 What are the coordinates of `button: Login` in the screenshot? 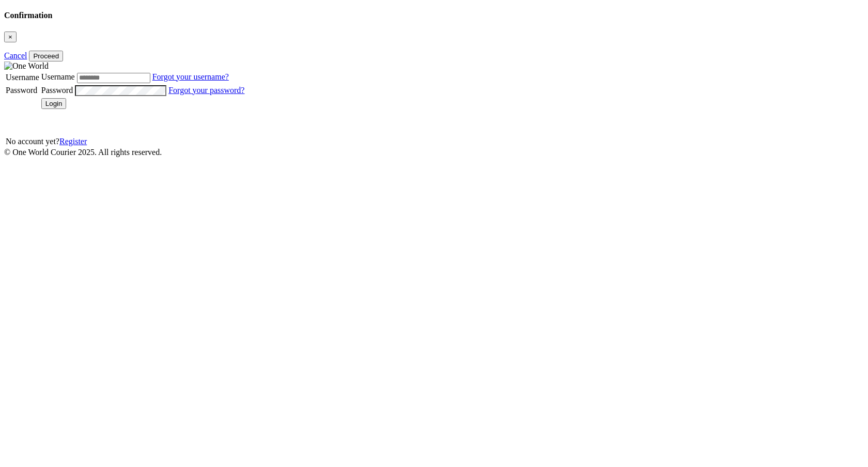 It's located at (54, 104).